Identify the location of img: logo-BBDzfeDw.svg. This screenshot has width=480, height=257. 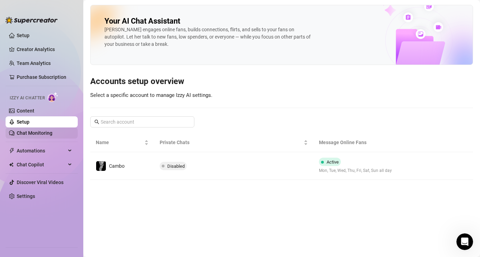
(32, 20).